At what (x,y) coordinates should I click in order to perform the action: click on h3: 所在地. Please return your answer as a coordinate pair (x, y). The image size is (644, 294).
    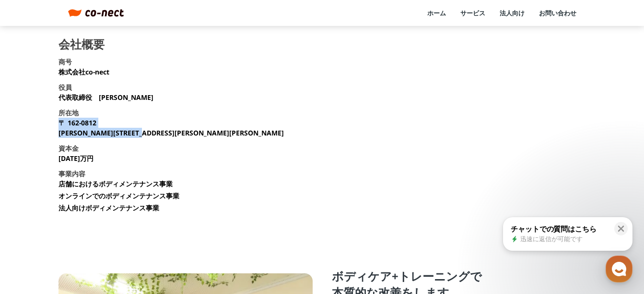
    Looking at the image, I should click on (68, 112).